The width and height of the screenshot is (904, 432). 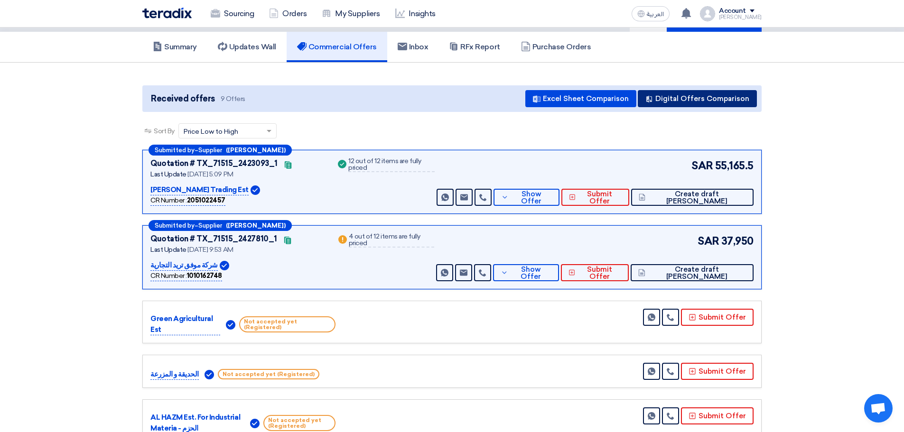 What do you see at coordinates (556, 47) in the screenshot?
I see `a: Purchase Orders` at bounding box center [556, 47].